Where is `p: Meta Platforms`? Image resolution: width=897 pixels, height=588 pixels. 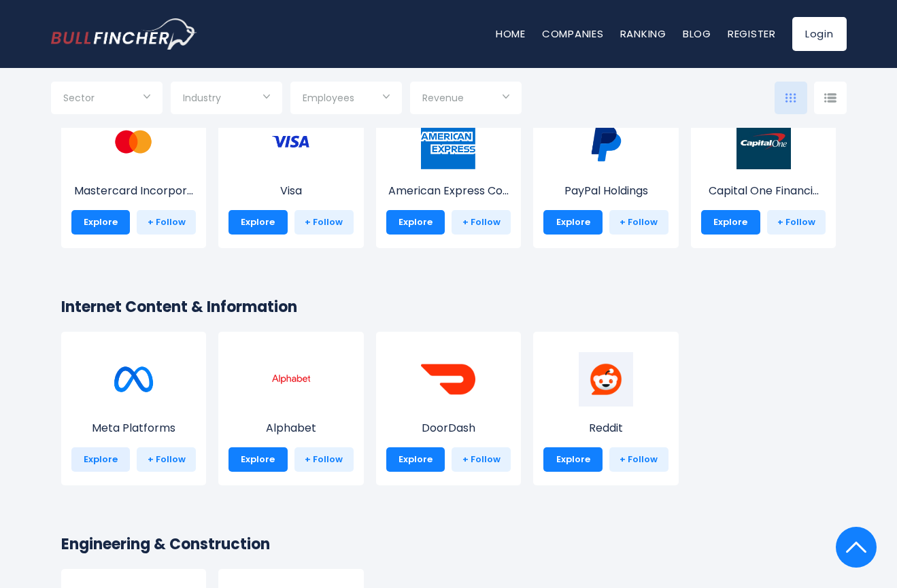
p: Meta Platforms is located at coordinates (134, 428).